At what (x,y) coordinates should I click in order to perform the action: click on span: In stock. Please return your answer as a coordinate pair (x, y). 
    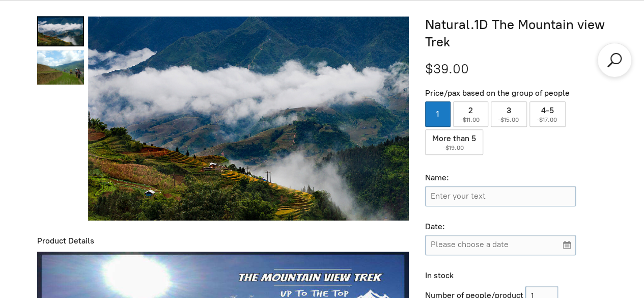
    Looking at the image, I should click on (439, 275).